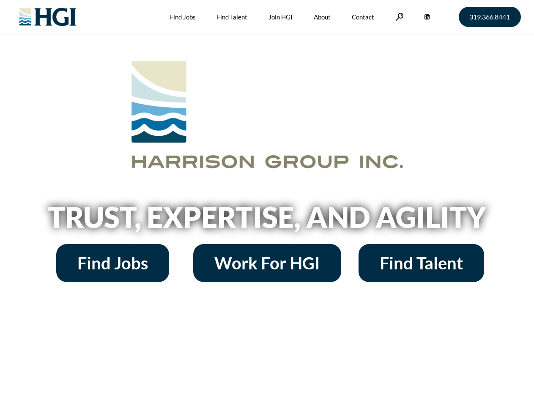 This screenshot has width=534, height=406. What do you see at coordinates (489, 17) in the screenshot?
I see `span: 319.366.8441` at bounding box center [489, 17].